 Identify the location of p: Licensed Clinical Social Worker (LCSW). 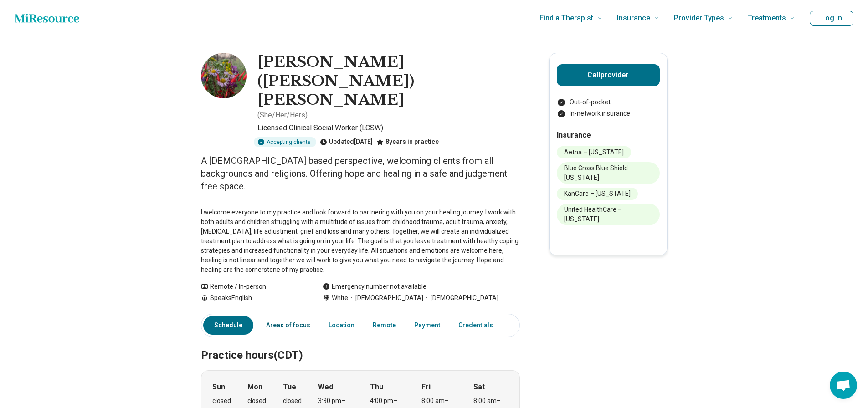
(389, 128).